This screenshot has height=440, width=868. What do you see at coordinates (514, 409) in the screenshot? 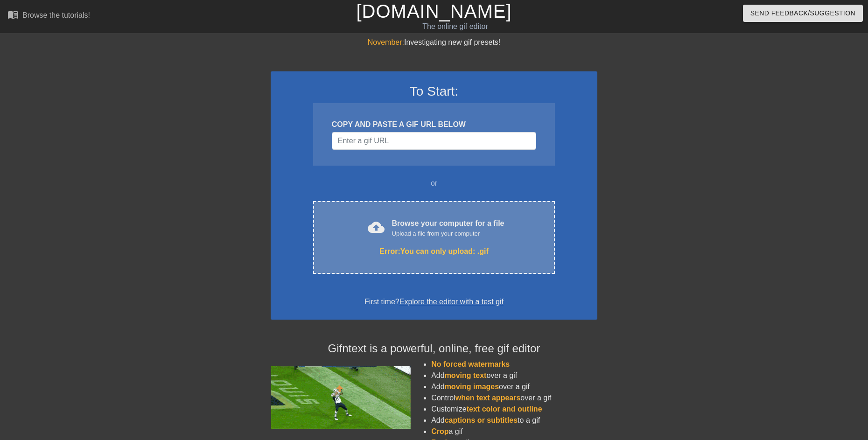
I see `li: Customize` at bounding box center [514, 409].